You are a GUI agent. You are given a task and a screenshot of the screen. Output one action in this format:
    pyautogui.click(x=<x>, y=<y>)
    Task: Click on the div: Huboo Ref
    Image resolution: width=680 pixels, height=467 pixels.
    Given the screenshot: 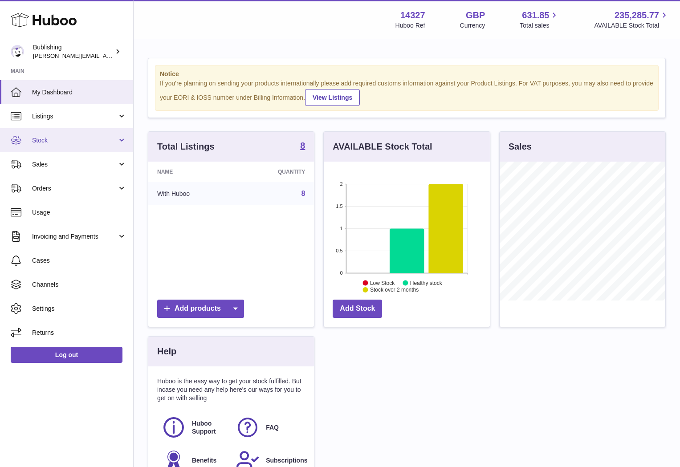 What is the action you would take?
    pyautogui.click(x=410, y=25)
    